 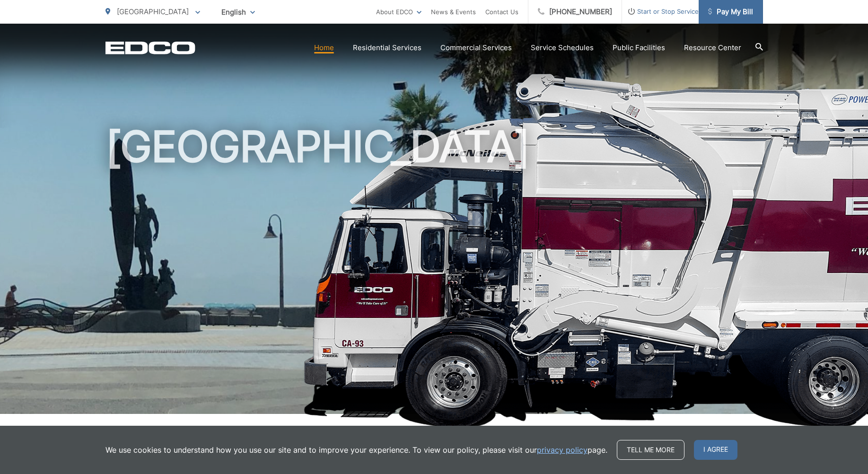 I want to click on a: privacy policy, so click(x=562, y=450).